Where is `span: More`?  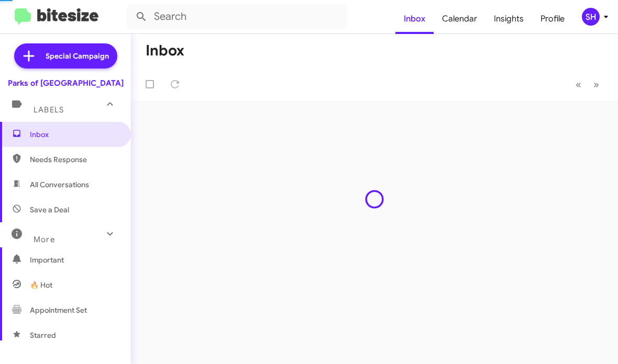
span: More is located at coordinates (44, 240).